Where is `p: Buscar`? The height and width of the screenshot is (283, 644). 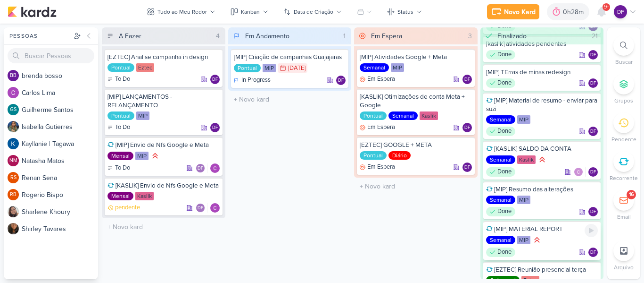
p: Buscar is located at coordinates (624, 62).